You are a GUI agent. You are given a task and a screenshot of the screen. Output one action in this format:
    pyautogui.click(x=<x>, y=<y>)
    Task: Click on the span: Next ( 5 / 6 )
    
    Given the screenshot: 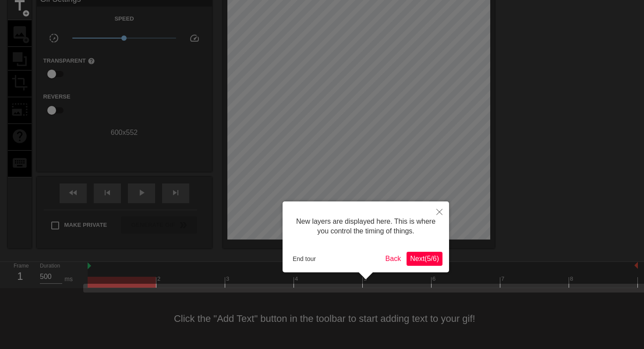 What is the action you would take?
    pyautogui.click(x=424, y=259)
    